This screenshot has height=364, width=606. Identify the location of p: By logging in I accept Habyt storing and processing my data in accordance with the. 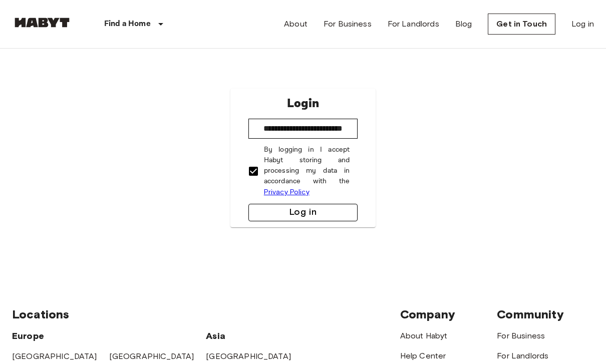
(307, 171).